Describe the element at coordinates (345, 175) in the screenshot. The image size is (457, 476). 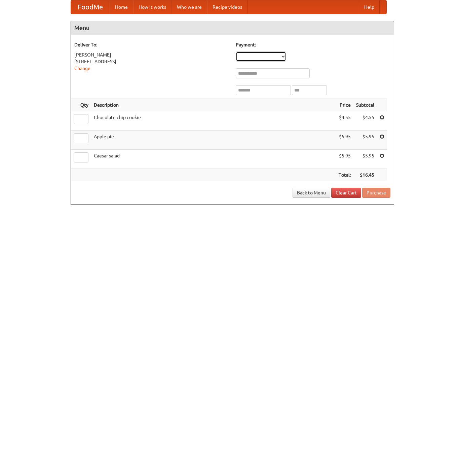
I see `th: Total:` at that location.